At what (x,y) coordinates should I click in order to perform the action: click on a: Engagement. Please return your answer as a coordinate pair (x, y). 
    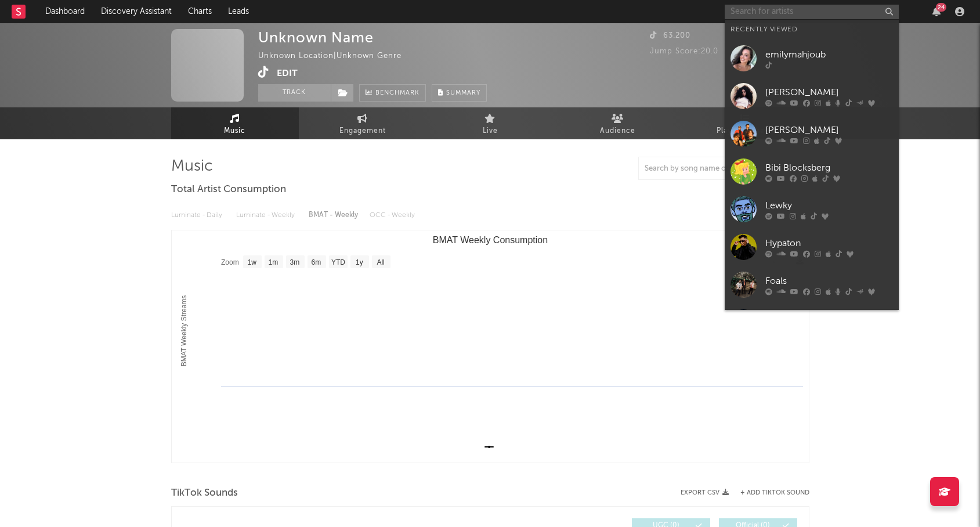
    Looking at the image, I should click on (362, 123).